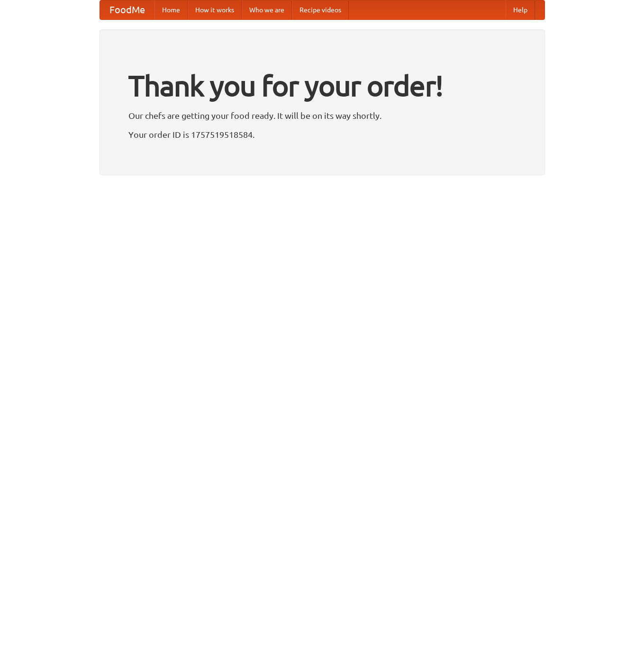  Describe the element at coordinates (267, 10) in the screenshot. I see `a: Who we are` at that location.